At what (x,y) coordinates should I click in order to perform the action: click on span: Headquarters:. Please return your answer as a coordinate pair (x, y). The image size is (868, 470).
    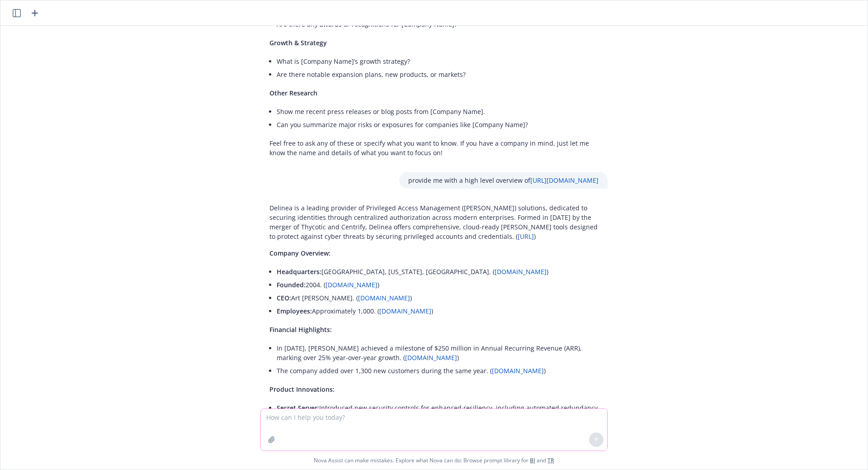
    Looking at the image, I should click on (299, 272).